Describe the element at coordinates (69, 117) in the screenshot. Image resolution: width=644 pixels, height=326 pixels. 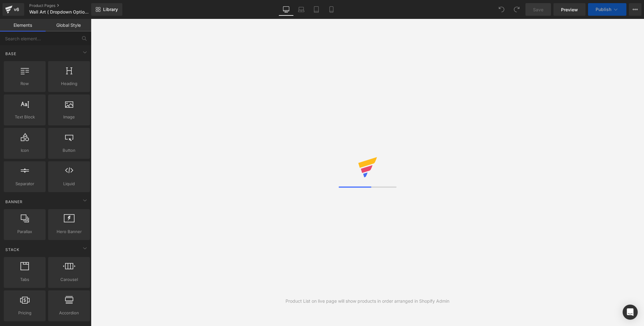
I see `span: Image` at that location.